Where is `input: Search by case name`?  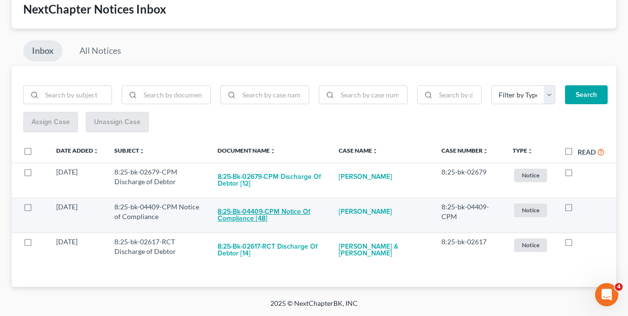
input: Search by case name is located at coordinates (274, 95).